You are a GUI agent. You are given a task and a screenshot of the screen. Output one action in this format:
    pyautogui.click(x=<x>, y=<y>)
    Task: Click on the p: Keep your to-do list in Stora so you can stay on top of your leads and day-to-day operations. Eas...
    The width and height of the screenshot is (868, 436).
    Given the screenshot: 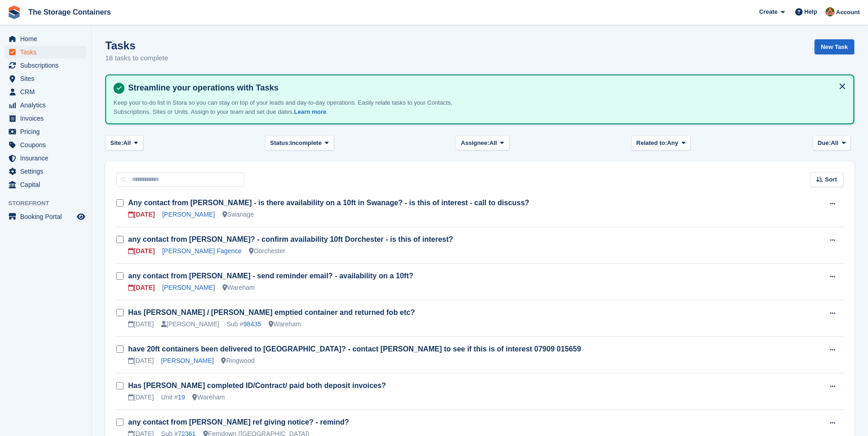 What is the action you would take?
    pyautogui.click(x=285, y=107)
    